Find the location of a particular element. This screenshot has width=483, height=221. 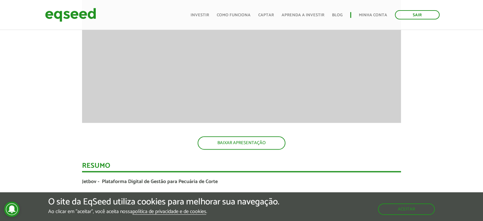

a: Investir is located at coordinates (200, 15).